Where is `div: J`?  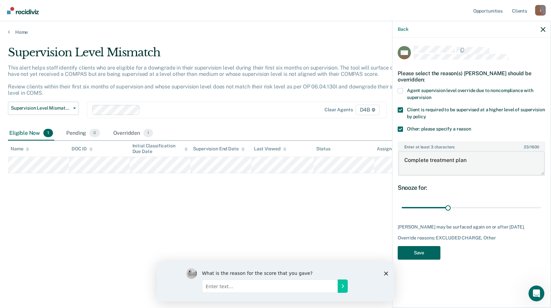
div: J is located at coordinates (541, 10).